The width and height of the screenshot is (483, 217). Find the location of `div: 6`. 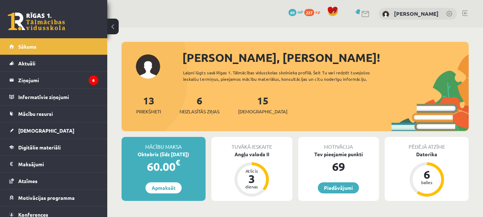

div: 6 is located at coordinates (427, 174).